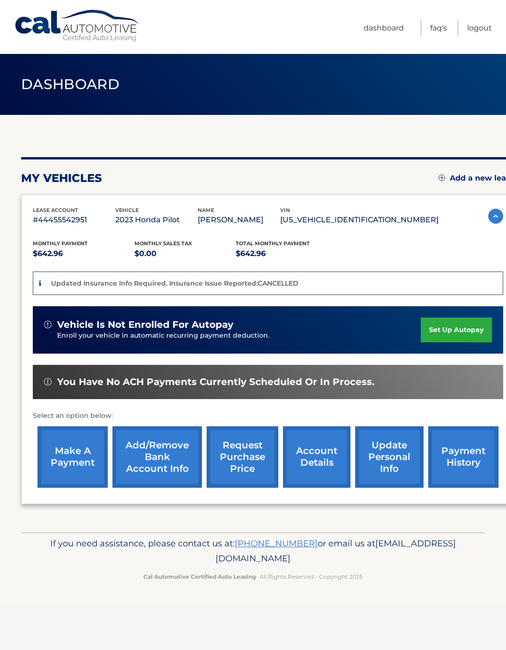  Describe the element at coordinates (73, 457) in the screenshot. I see `a: make a payment` at that location.